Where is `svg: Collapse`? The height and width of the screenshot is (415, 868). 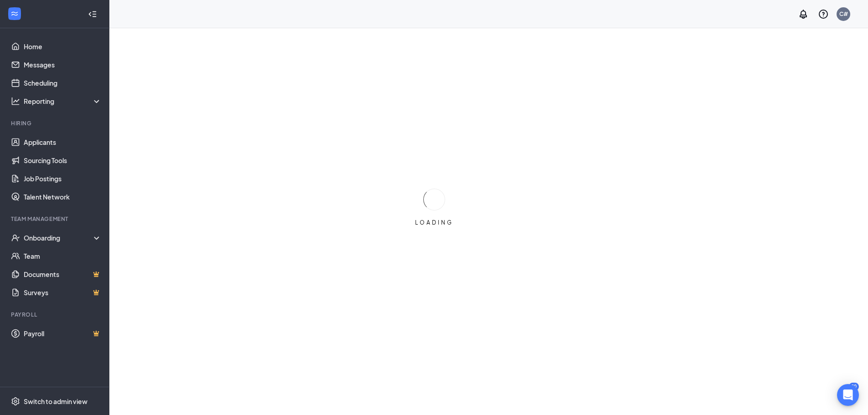
svg: Collapse is located at coordinates (92, 14).